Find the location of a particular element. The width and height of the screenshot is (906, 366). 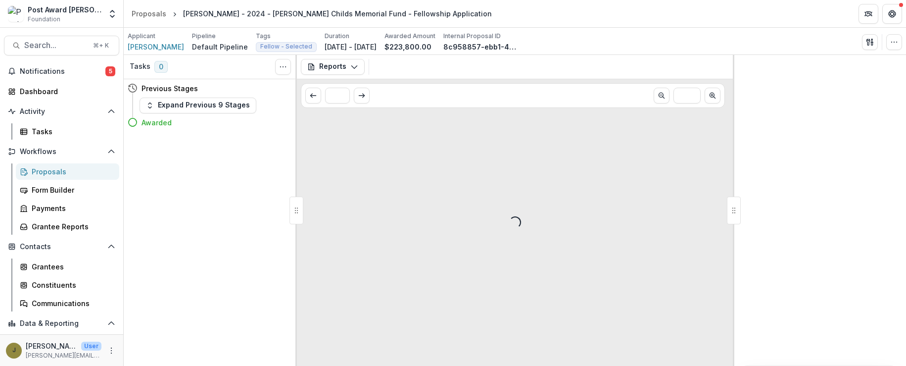

p: 8c958857-ebb1-43b1-a64c-092894a01562 is located at coordinates (481, 47).